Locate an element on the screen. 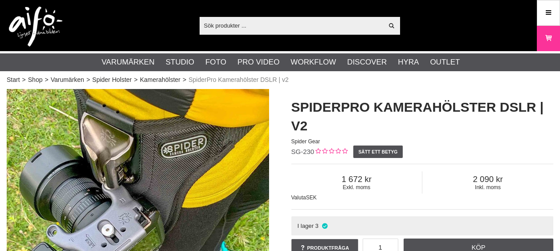  span: I lager is located at coordinates (305, 226).